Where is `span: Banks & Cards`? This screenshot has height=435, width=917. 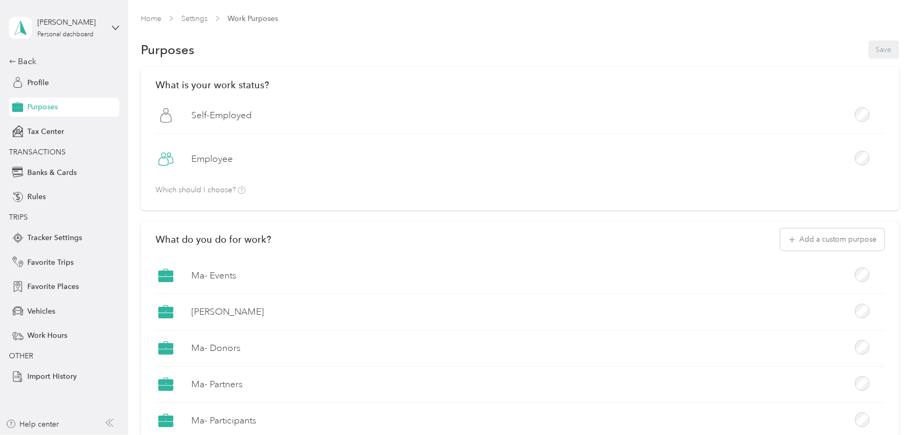 span: Banks & Cards is located at coordinates (52, 172).